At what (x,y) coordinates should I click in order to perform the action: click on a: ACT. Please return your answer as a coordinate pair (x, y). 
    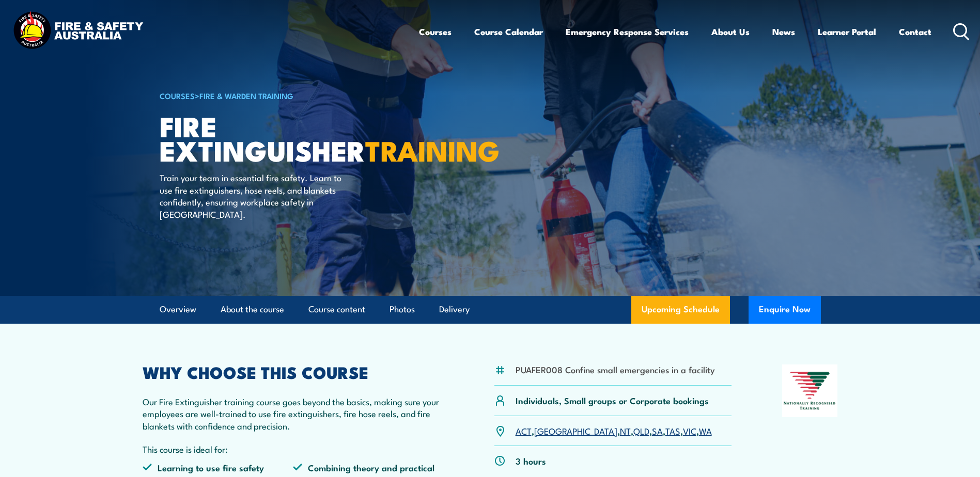
    Looking at the image, I should click on (523, 430).